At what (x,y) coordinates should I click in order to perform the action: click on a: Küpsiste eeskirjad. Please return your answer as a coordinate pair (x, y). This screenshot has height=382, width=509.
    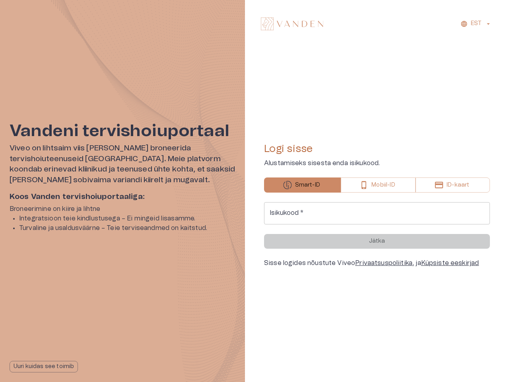
    Looking at the image, I should click on (450, 263).